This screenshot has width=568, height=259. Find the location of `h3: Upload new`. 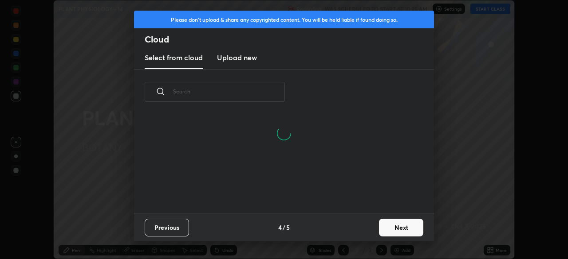

h3: Upload new is located at coordinates (237, 58).